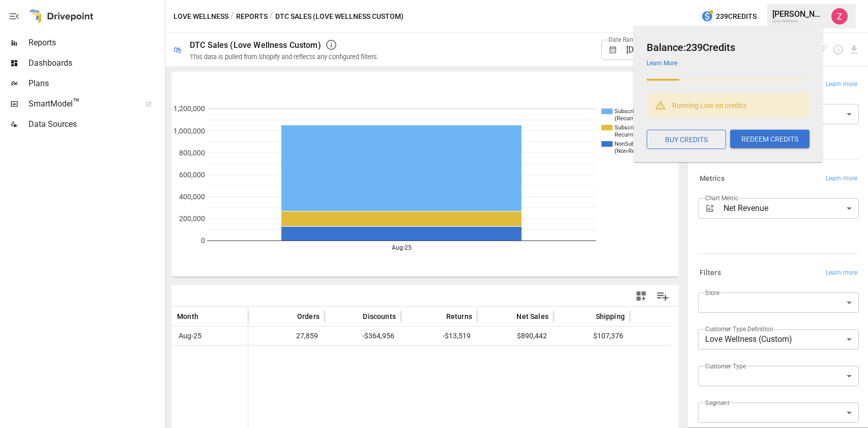 Image resolution: width=868 pixels, height=428 pixels. What do you see at coordinates (624, 39) in the screenshot?
I see `label: Date Range` at bounding box center [624, 39].